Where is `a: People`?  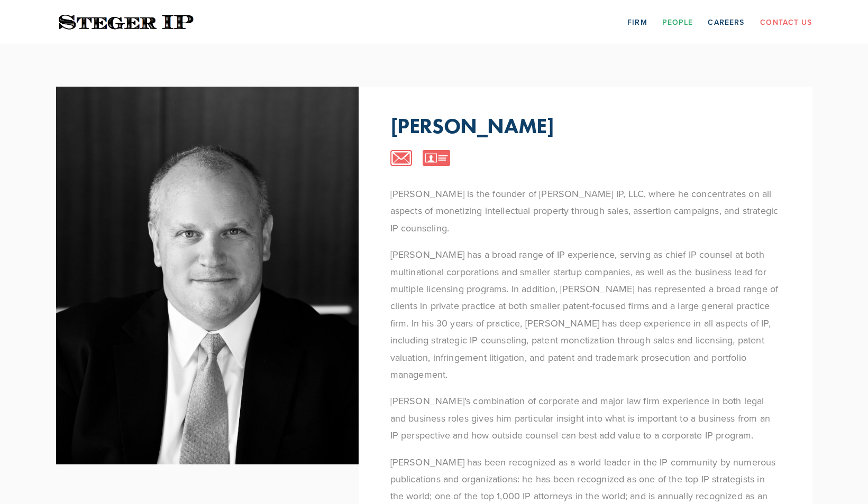 a: People is located at coordinates (677, 22).